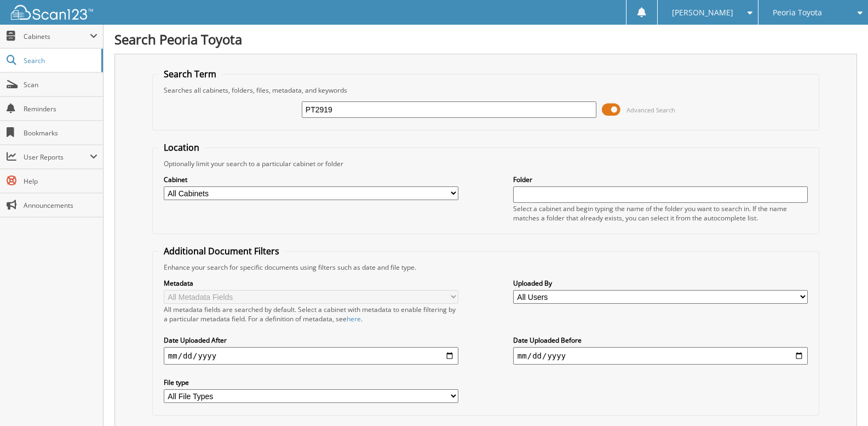 The width and height of the screenshot is (868, 426). What do you see at coordinates (311, 340) in the screenshot?
I see `label: Date Uploaded After` at bounding box center [311, 340].